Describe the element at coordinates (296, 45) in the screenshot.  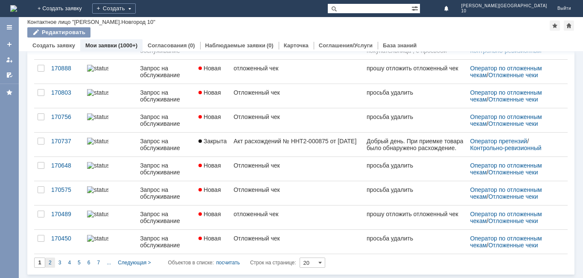
I see `a: Карточка` at that location.